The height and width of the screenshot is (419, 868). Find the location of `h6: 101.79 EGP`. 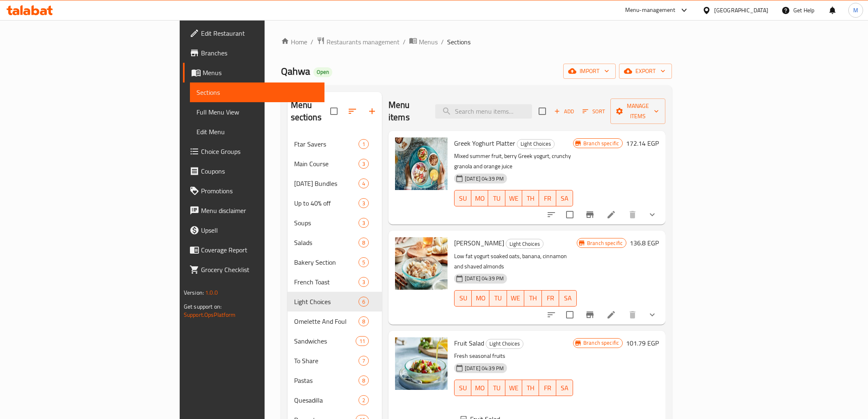

h6: 101.79 EGP is located at coordinates (643, 343).